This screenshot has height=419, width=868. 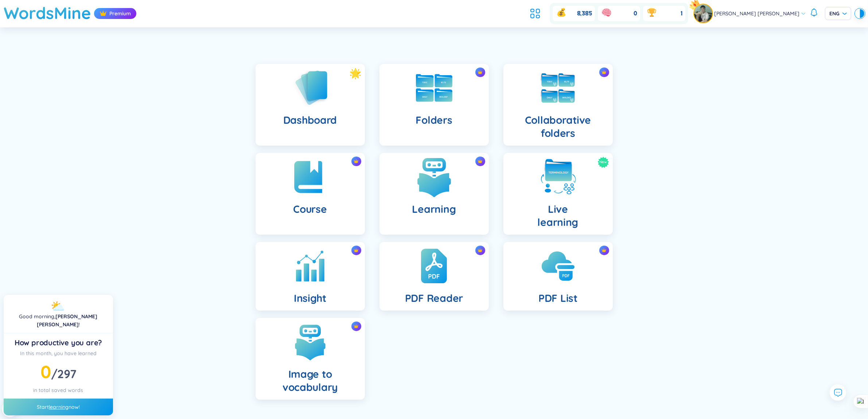 I want to click on span: Good morning ,, so click(x=38, y=317).